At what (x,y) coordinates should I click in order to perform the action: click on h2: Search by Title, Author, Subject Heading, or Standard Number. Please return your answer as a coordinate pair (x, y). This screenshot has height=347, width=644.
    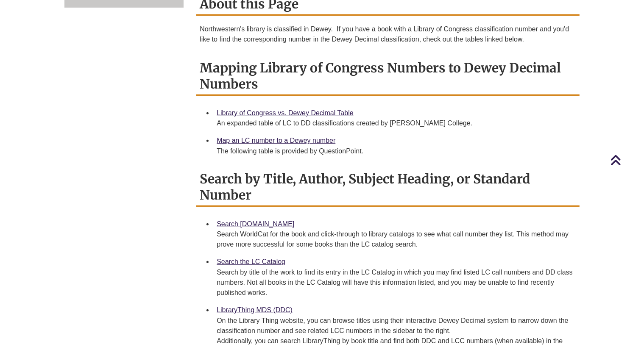
    Looking at the image, I should click on (388, 187).